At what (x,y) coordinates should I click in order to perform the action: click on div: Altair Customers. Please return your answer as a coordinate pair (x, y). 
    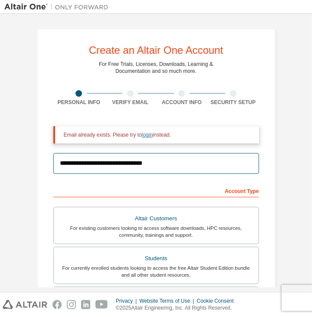
    Looking at the image, I should click on (156, 218).